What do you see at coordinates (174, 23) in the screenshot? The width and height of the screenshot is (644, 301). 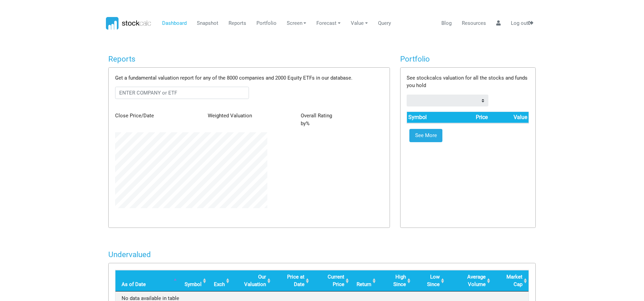 I see `a: Dashboard` at bounding box center [174, 23].